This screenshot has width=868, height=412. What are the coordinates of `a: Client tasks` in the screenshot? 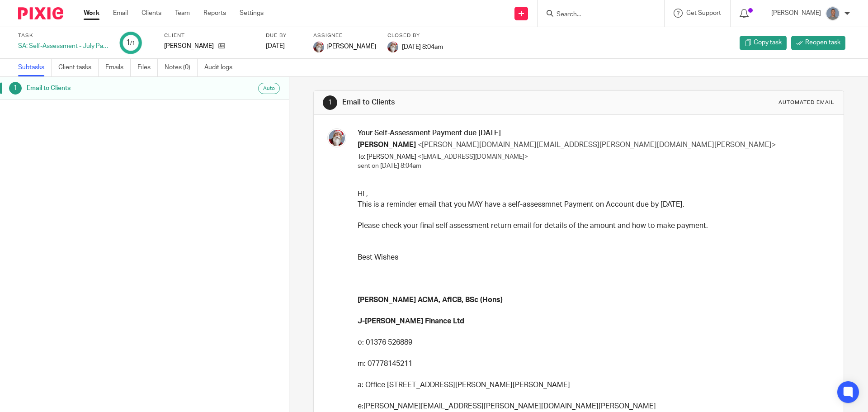 It's located at (78, 67).